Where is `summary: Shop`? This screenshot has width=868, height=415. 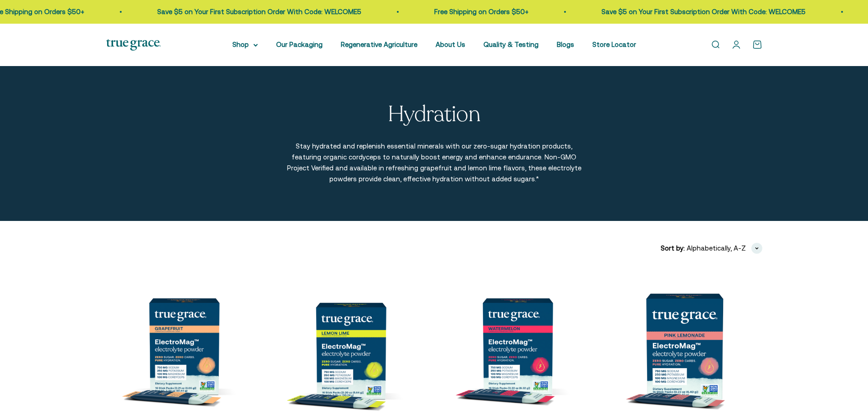
summary: Shop is located at coordinates (245, 44).